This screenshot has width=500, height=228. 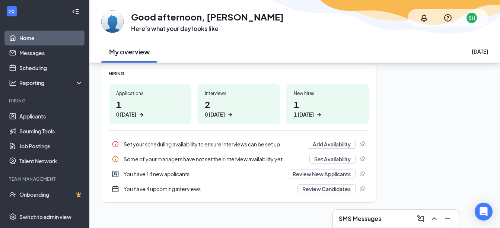 I want to click on a: InfoSet your scheduling availability to ensure interviews can be set upAdd AvailabilityPin, so click(x=239, y=144).